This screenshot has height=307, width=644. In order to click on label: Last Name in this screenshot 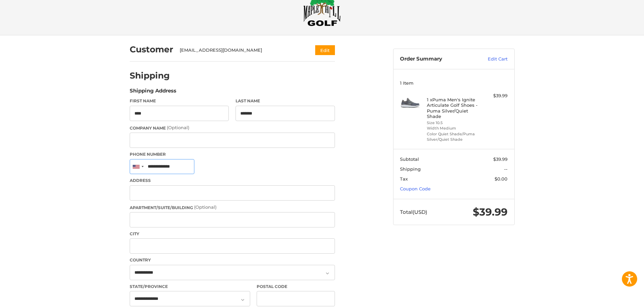, I will do `click(285, 101)`.